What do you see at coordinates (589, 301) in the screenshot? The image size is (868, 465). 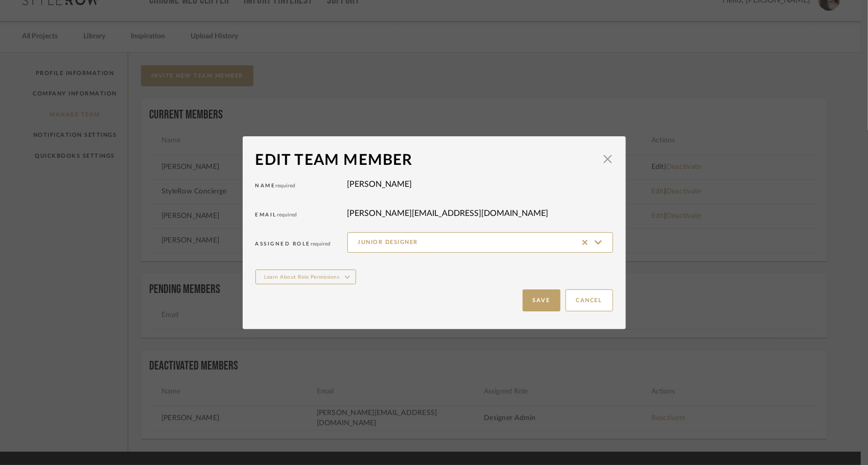 I see `button: Cancel` at bounding box center [589, 301].